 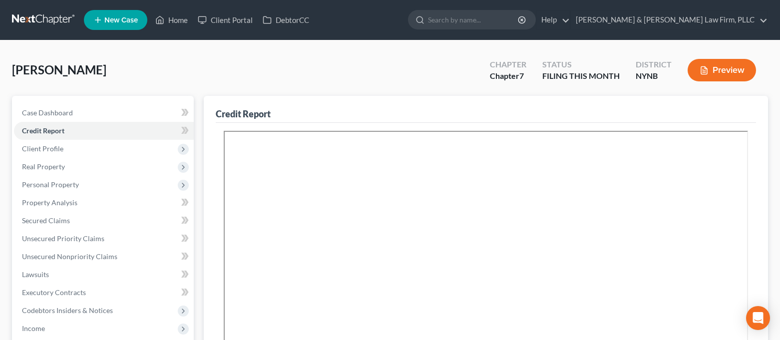 I want to click on a: Client Portal, so click(x=225, y=20).